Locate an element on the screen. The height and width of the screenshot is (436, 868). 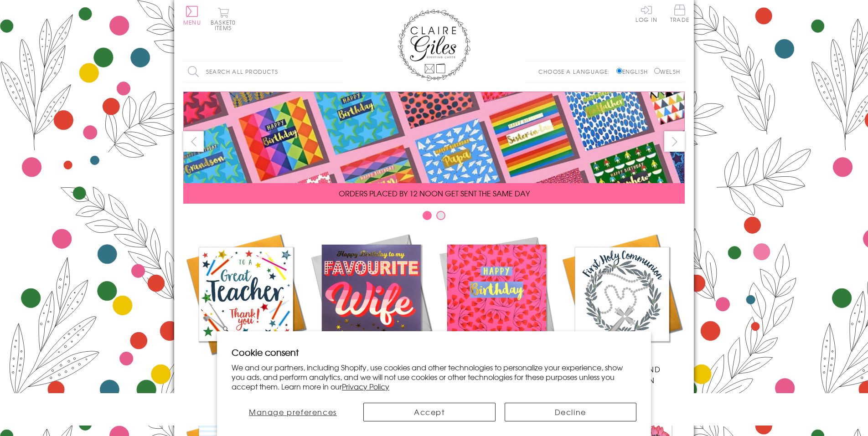
label: Welsh is located at coordinates (667, 72).